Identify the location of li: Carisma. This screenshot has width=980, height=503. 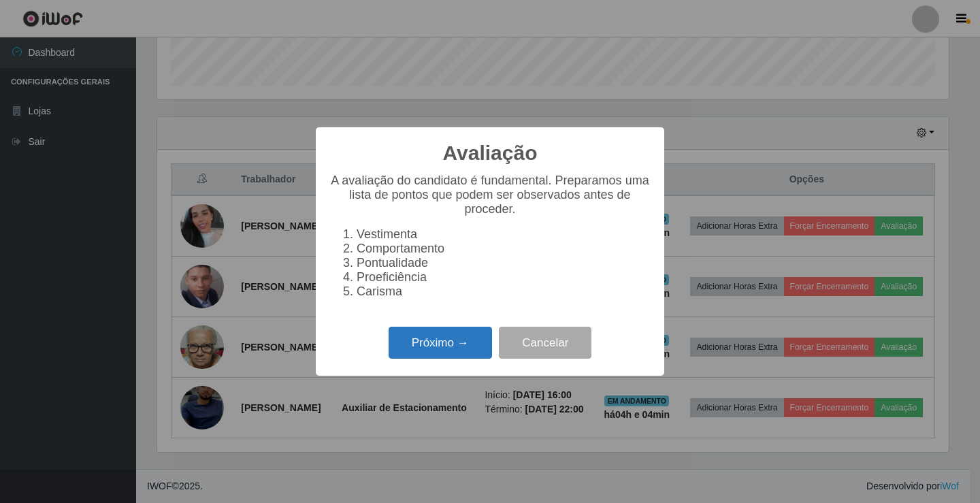
(504, 291).